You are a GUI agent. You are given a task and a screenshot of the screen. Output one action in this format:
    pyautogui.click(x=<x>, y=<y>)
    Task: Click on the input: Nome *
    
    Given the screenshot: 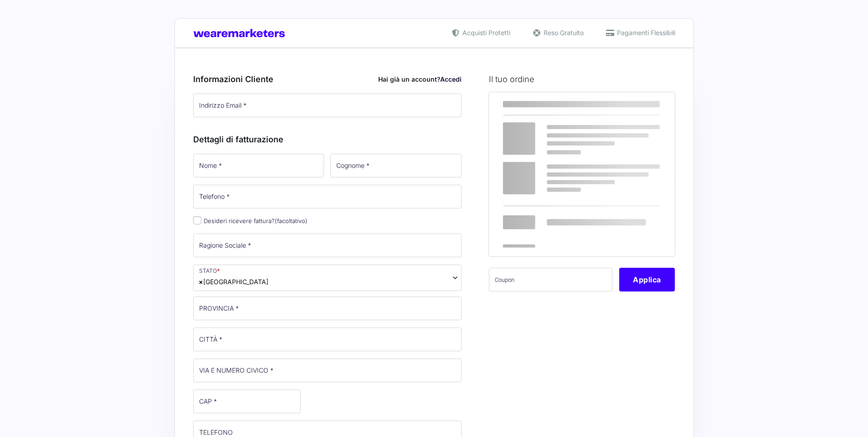 What is the action you would take?
    pyautogui.click(x=259, y=166)
    